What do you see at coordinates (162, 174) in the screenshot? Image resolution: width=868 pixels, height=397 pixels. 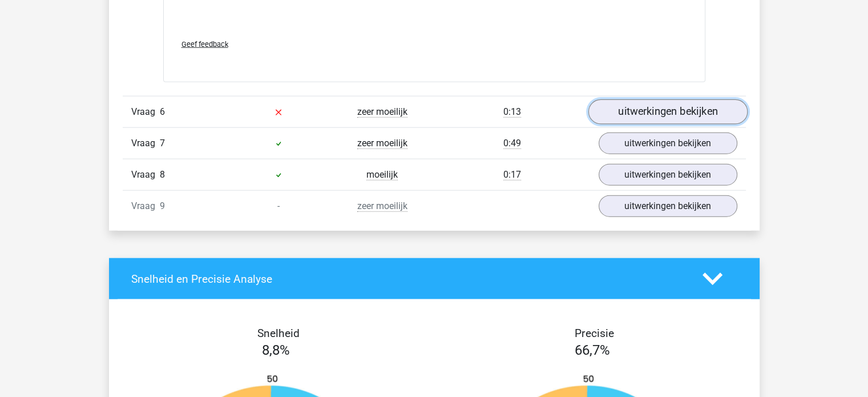 I see `span: 8` at bounding box center [162, 174].